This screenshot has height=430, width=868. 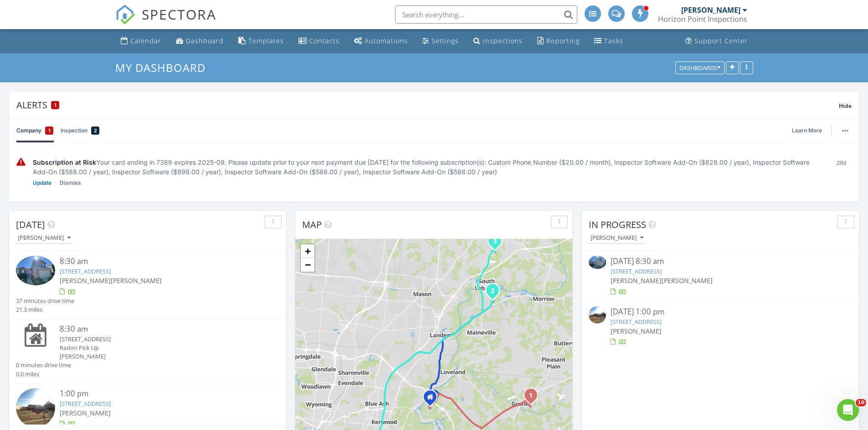 I want to click on div: 21.3 miles, so click(x=45, y=309).